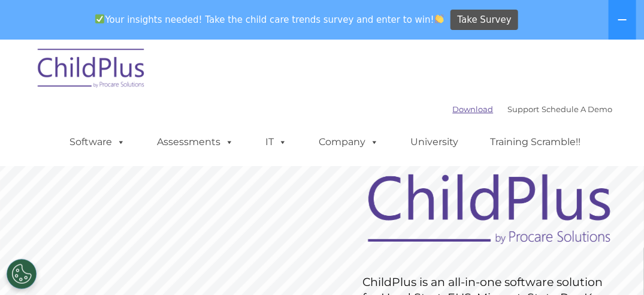 The width and height of the screenshot is (644, 295). What do you see at coordinates (578, 109) in the screenshot?
I see `a: Schedule A Demo` at bounding box center [578, 109].